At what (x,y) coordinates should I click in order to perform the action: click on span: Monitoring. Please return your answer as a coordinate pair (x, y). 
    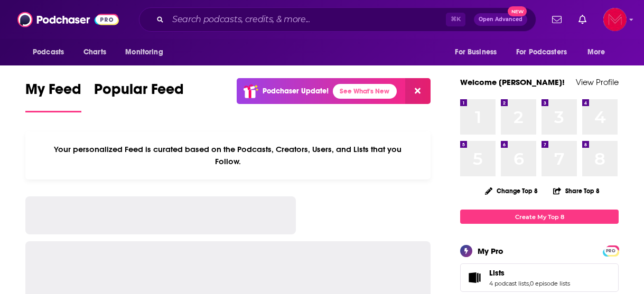
    Looking at the image, I should click on (143, 52).